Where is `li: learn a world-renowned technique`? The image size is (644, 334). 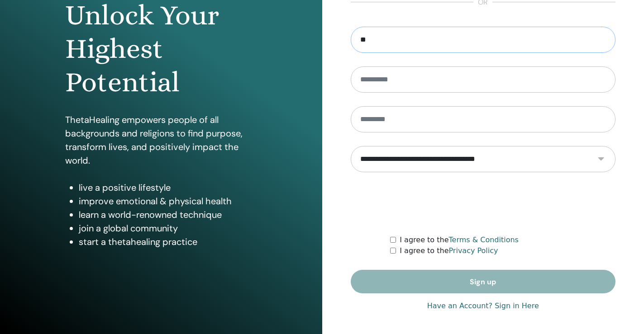
li: learn a world-renowned technique is located at coordinates (168, 215).